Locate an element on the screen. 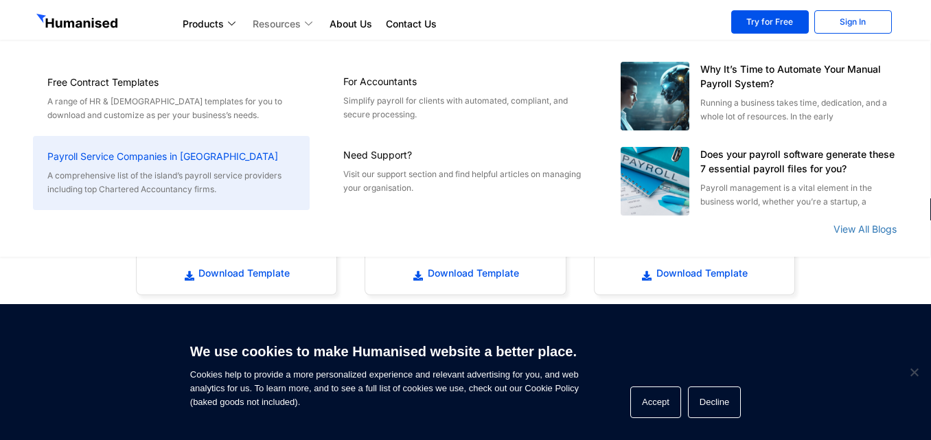  a: Contact Us is located at coordinates (411, 24).